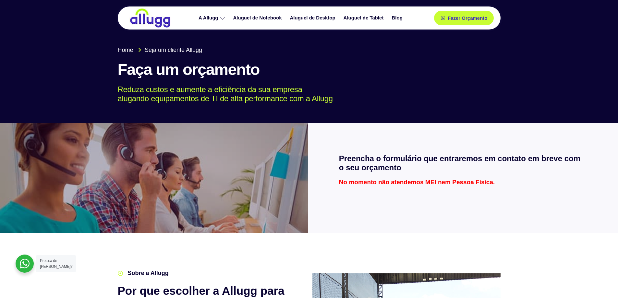 This screenshot has height=298, width=618. What do you see at coordinates (147, 273) in the screenshot?
I see `span: Sobre a Allugg` at bounding box center [147, 273].